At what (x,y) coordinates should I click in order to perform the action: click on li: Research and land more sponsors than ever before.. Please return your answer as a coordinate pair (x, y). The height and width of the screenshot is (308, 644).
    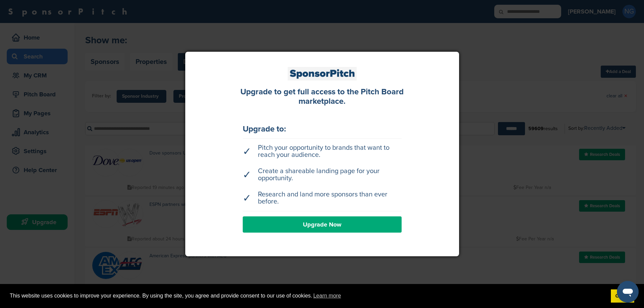
    Looking at the image, I should click on (322, 198).